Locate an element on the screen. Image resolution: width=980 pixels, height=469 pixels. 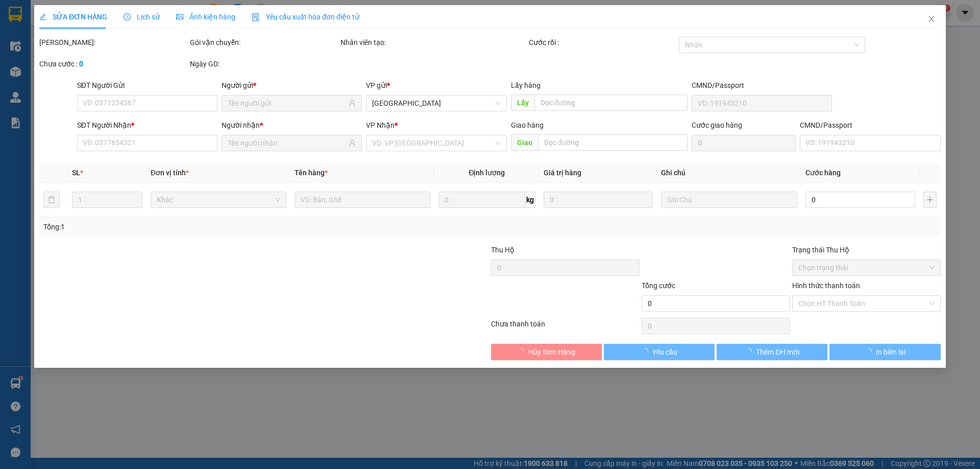
span: Giá trị hàng is located at coordinates (563, 173).